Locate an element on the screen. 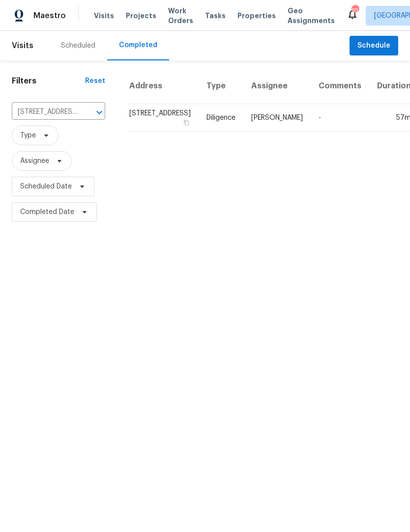 The height and width of the screenshot is (532, 410). div: 103 is located at coordinates (355, 11).